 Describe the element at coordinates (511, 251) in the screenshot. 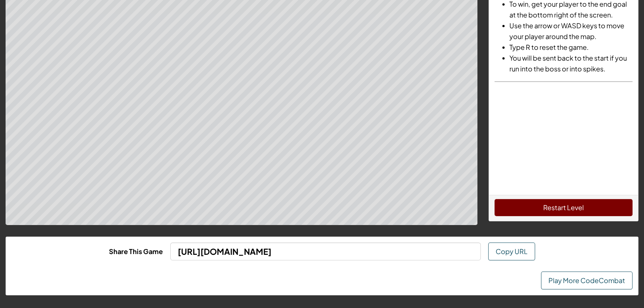

I see `button: Copy URL` at that location.